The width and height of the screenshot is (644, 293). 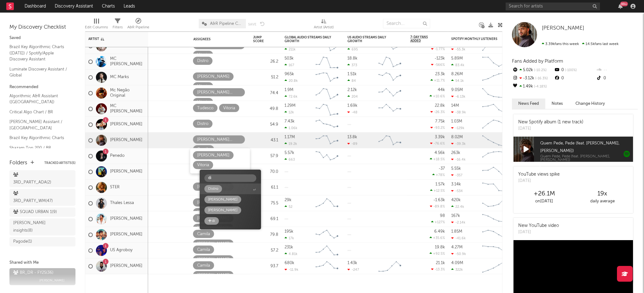 What do you see at coordinates (475, 39) in the screenshot?
I see `div: Spotify Monthly Listeners` at bounding box center [475, 39].